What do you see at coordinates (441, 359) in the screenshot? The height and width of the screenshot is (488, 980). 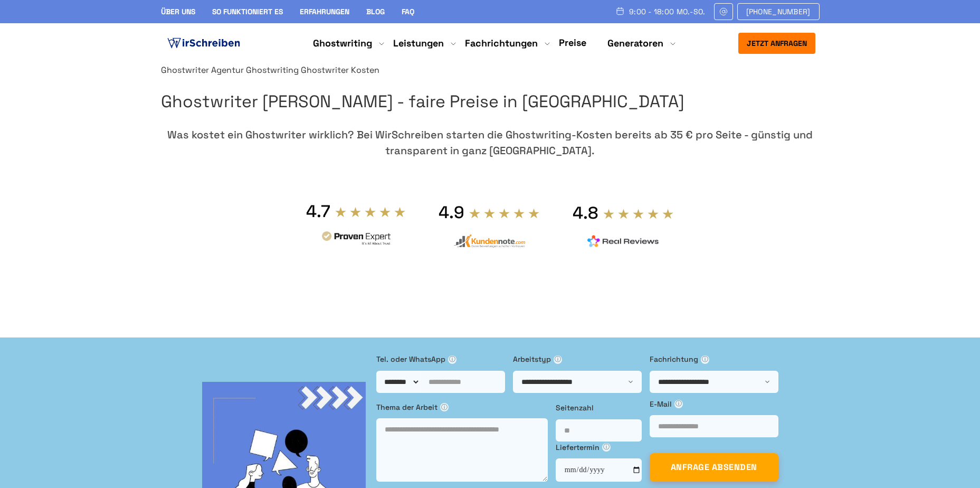 I see `label: Tel. oder WhatsApp` at bounding box center [441, 359].